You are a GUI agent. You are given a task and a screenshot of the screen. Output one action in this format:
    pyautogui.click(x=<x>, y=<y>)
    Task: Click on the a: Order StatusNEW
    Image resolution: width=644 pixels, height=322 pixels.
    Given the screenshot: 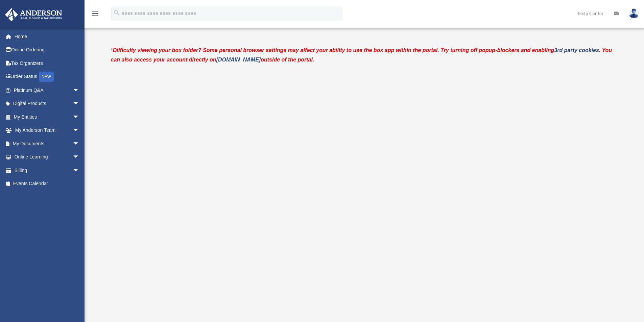 What is the action you would take?
    pyautogui.click(x=47, y=77)
    